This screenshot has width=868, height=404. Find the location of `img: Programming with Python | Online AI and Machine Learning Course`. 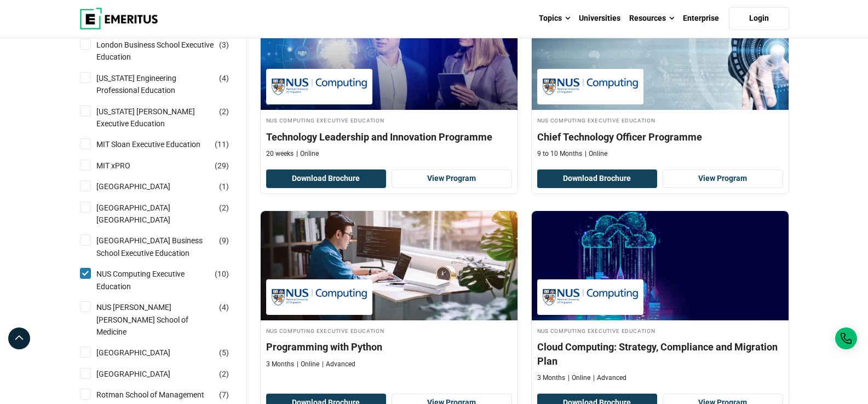

img: Programming with Python | Online AI and Machine Learning Course is located at coordinates (389, 266).